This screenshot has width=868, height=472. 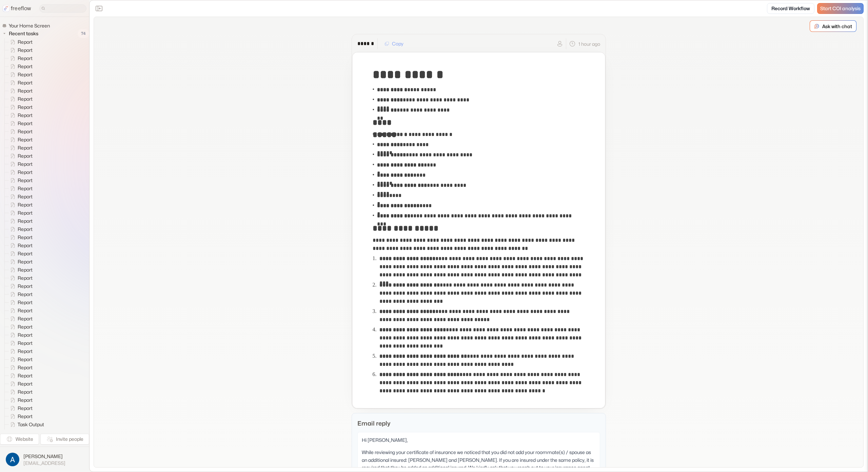 I want to click on span: Your Home Screen, so click(x=30, y=26).